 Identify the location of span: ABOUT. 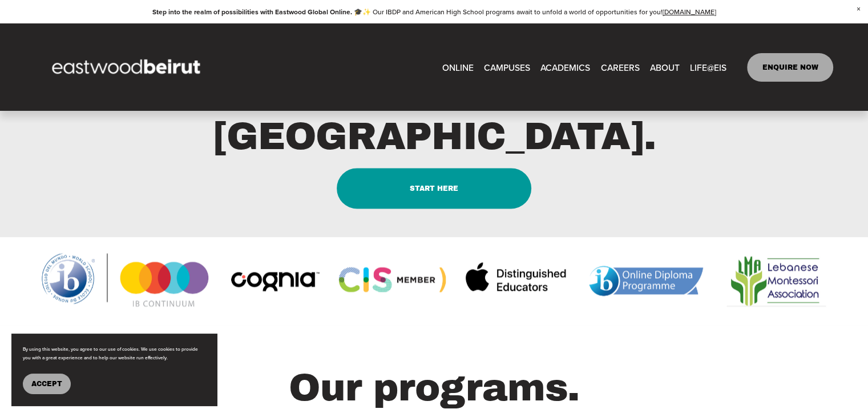
(665, 67).